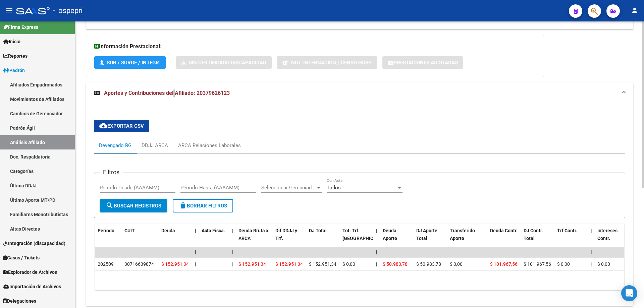  Describe the element at coordinates (175, 238) in the screenshot. I see `datatable-header-cell: Deuda` at that location.